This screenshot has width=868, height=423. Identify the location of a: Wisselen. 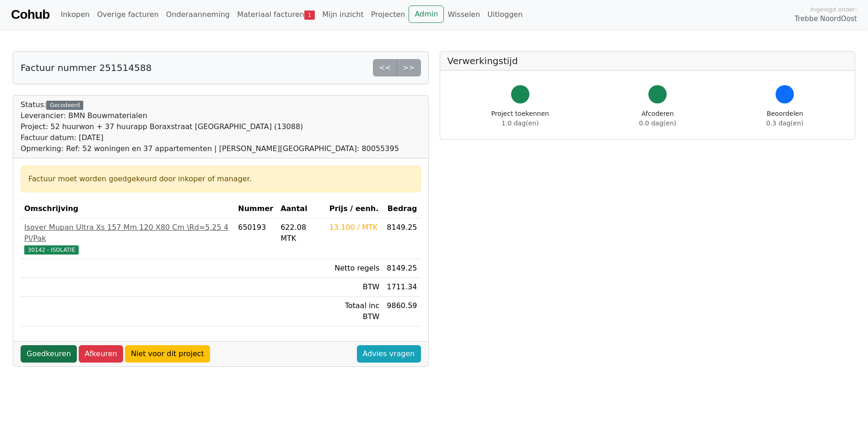
(464, 14).